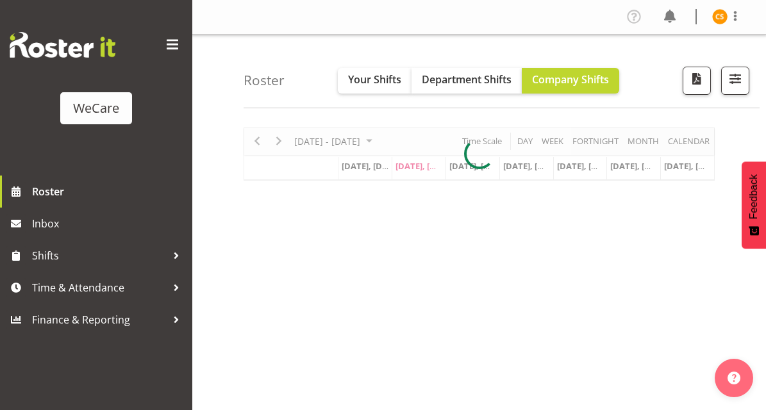 The width and height of the screenshot is (766, 410). I want to click on span: Feedback, so click(754, 197).